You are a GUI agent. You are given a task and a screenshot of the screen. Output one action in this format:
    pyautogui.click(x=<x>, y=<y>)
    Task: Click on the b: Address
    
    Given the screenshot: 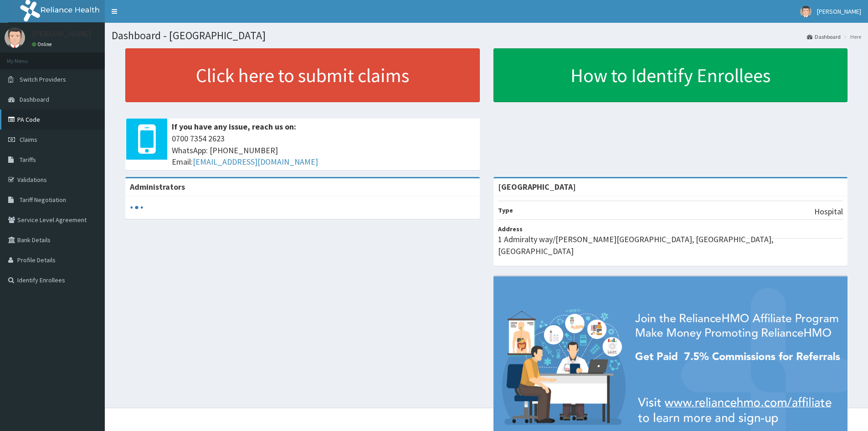 What is the action you would take?
    pyautogui.click(x=510, y=229)
    